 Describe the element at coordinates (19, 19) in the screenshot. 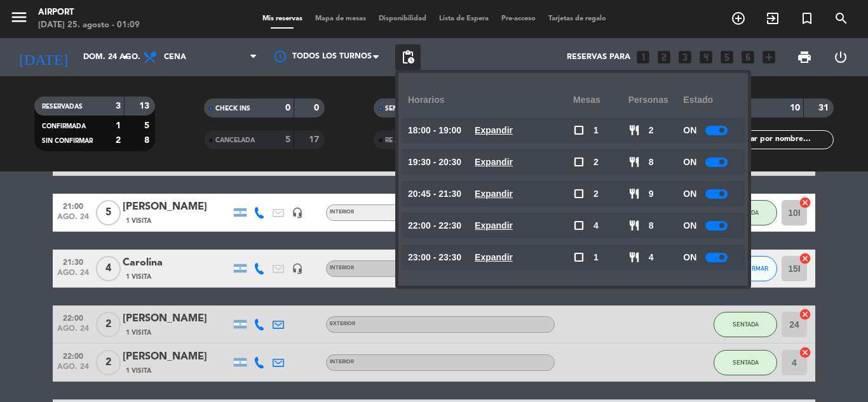

I see `button: menu` at that location.